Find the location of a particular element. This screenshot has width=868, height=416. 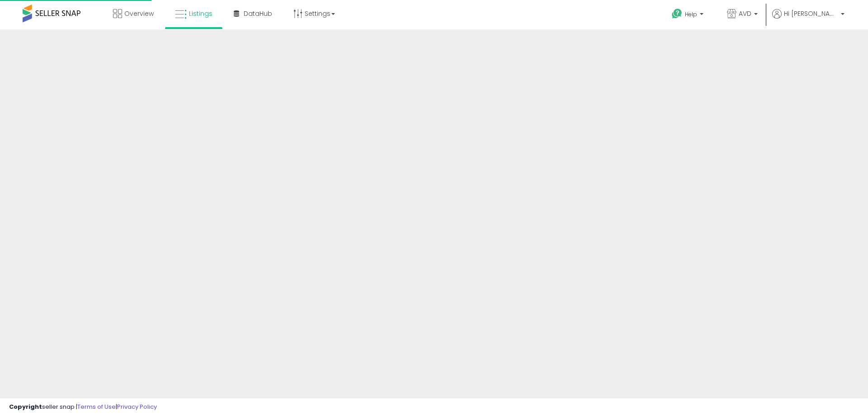

span: DataHub is located at coordinates (258, 14).